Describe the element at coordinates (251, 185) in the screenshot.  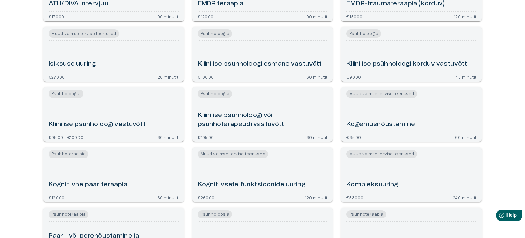
I see `h6: Kognitiivsete funktsioonide uuring` at that location.